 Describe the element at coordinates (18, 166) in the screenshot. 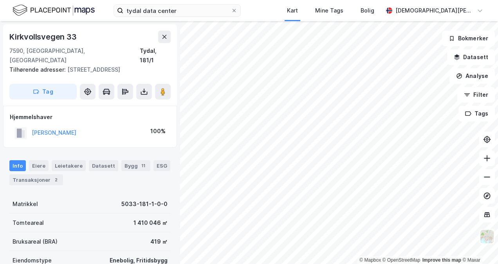

I see `div: Info` at that location.